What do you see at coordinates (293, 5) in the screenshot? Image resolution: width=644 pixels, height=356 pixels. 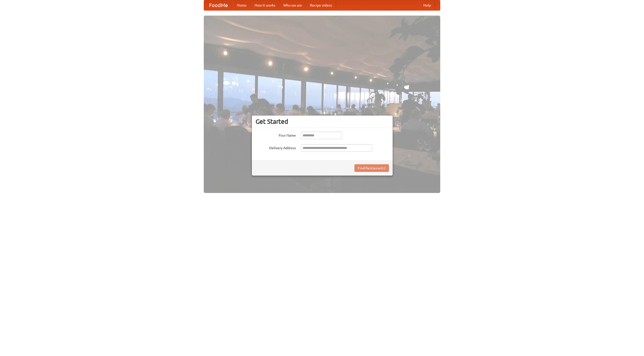 I see `a: Who we are` at bounding box center [293, 5].